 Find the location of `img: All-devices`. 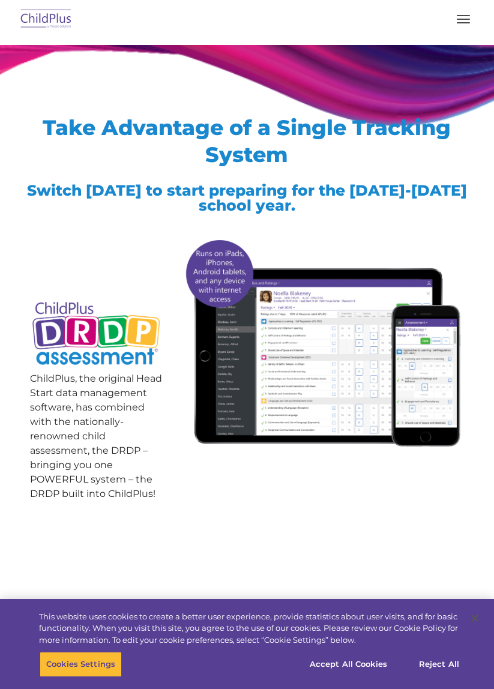

img: All-devices is located at coordinates (323, 343).